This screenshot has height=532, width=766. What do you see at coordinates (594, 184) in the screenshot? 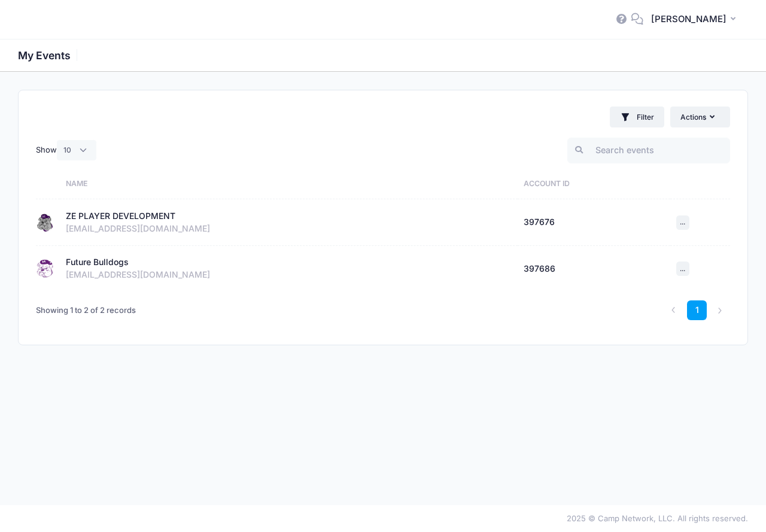
I see `th: Account ID: activate to sort column ascending` at bounding box center [594, 184].